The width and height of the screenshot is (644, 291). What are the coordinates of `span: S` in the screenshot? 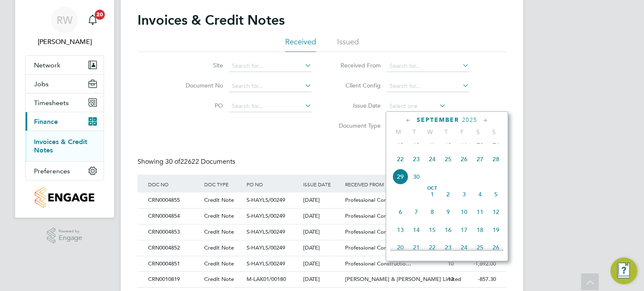 It's located at (478, 132).